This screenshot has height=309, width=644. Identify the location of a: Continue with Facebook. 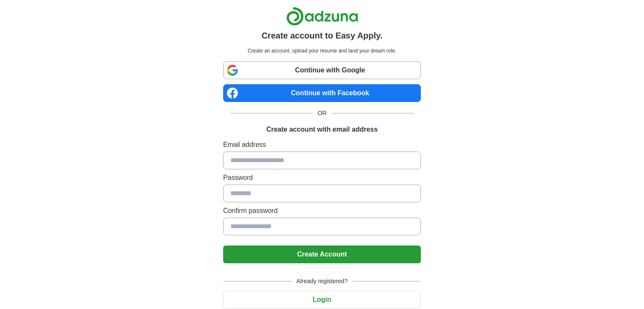
(322, 93).